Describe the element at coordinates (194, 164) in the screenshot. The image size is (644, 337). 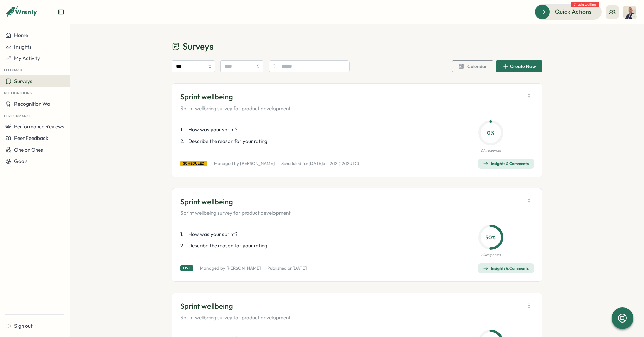
I see `div: scheduled` at that location.